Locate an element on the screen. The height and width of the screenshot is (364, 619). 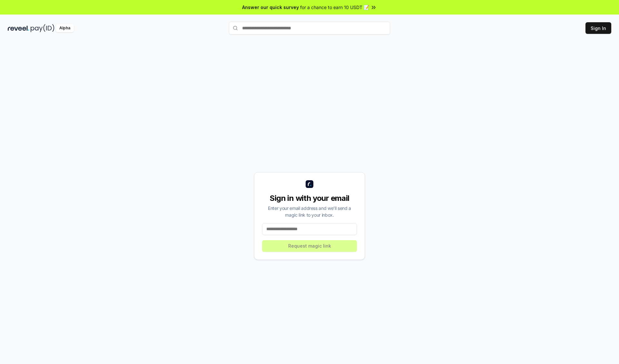
div: Enter your email address and we’ll send a magic link to your inbox. is located at coordinates (310, 212).